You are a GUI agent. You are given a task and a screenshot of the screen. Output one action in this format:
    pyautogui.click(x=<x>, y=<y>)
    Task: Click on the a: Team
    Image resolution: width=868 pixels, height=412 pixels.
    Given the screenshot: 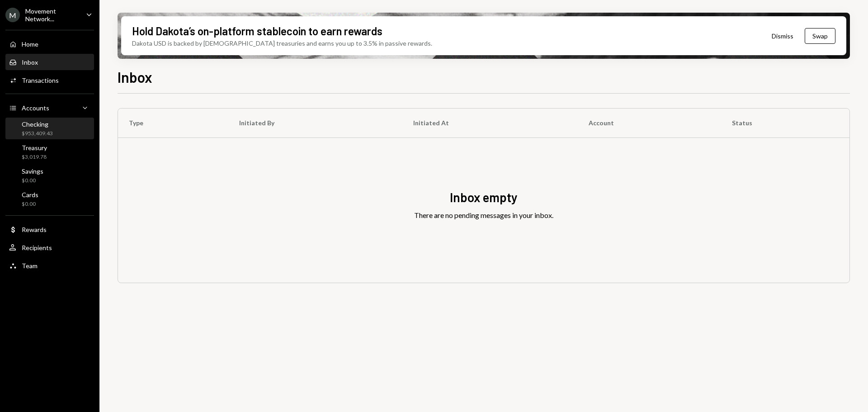 What is the action you would take?
    pyautogui.click(x=50, y=265)
    